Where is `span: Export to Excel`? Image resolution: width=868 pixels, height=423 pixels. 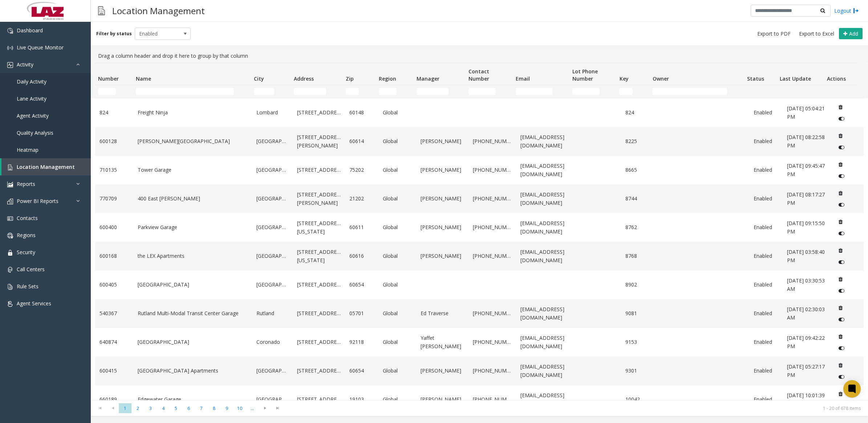
span: Export to Excel is located at coordinates (817, 33).